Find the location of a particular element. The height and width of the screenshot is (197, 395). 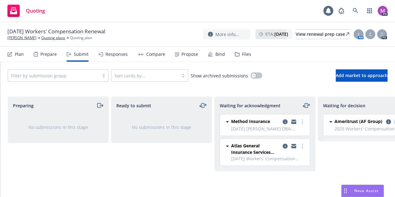

div: Prepare is located at coordinates (48, 54).